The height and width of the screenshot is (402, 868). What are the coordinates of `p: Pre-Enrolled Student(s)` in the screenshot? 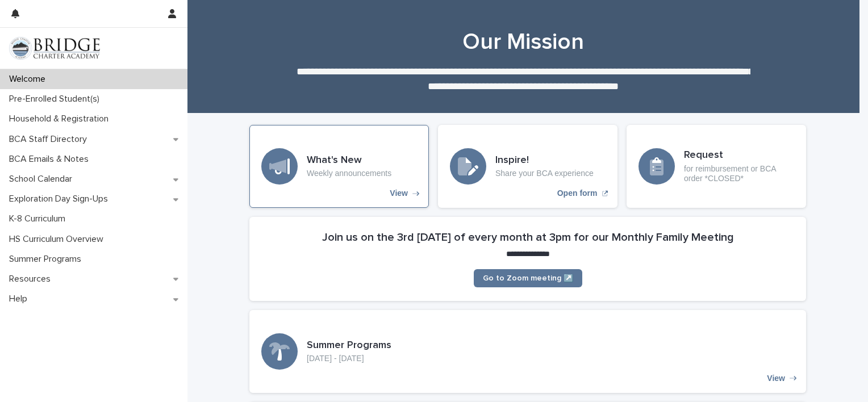 It's located at (56, 99).